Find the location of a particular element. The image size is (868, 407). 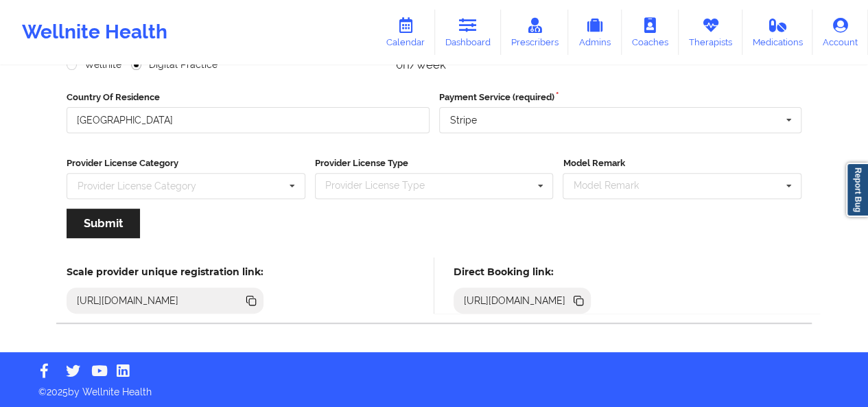

a: Calendar is located at coordinates (406, 33).